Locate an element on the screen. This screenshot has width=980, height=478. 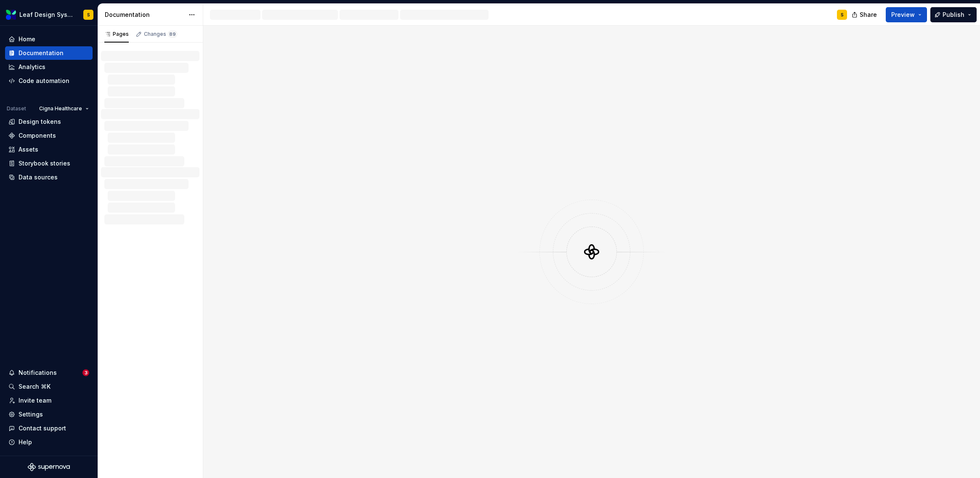
button: Leaf Design SystemS is located at coordinates (49, 15).